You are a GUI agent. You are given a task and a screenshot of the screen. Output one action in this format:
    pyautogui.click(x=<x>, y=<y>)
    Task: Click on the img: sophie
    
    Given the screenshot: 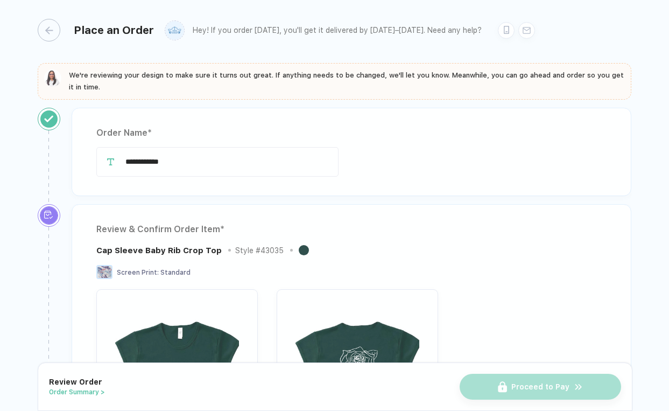 What is the action you would take?
    pyautogui.click(x=53, y=78)
    